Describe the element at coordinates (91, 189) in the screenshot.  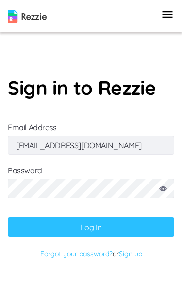
I see `input: Password` at that location.